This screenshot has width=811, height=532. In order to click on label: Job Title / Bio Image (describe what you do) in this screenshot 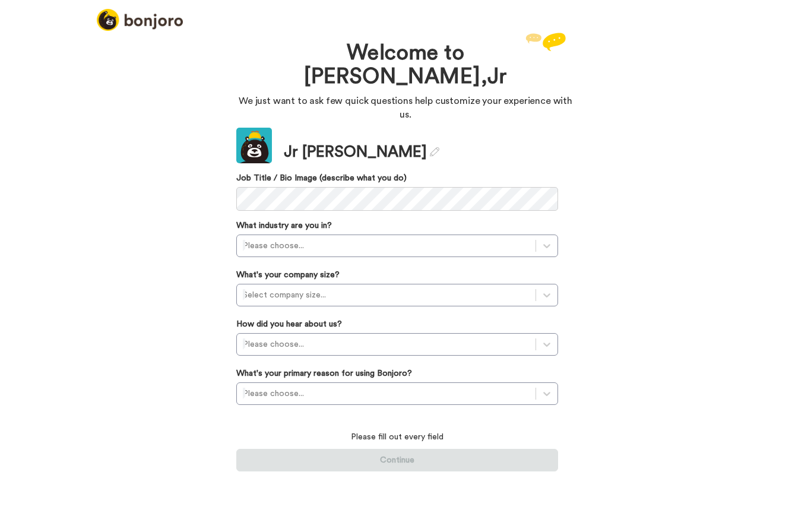, I will do `click(397, 178)`.